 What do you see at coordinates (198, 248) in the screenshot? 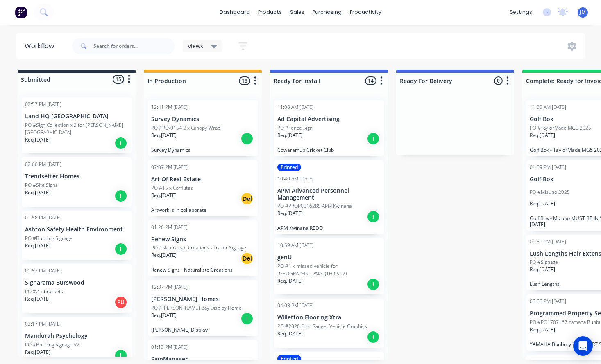
I see `p: PO #Naturaliste Creations - Trailer Signage` at bounding box center [198, 248].